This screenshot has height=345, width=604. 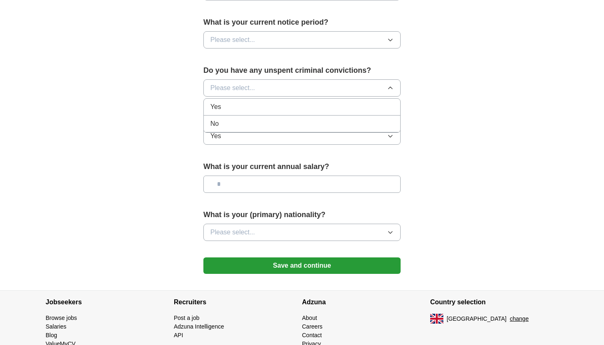 I want to click on a: Contact, so click(x=312, y=335).